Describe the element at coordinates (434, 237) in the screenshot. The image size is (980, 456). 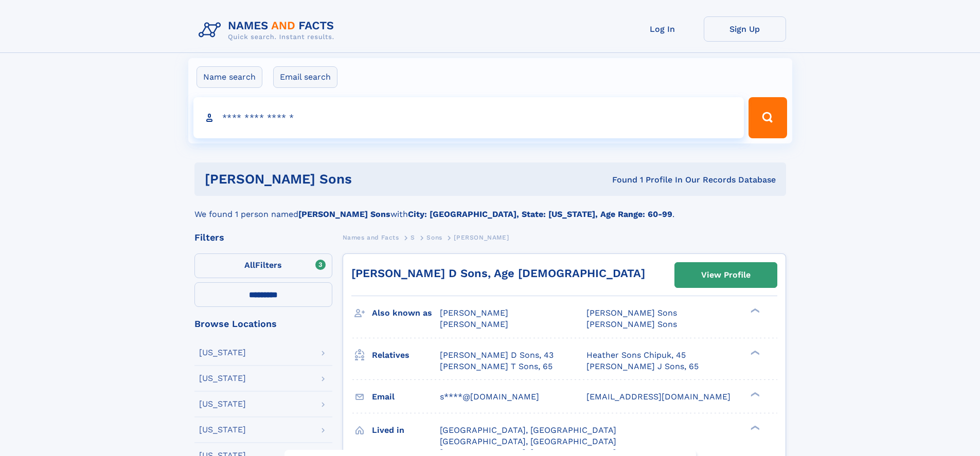
I see `a: Sons` at that location.